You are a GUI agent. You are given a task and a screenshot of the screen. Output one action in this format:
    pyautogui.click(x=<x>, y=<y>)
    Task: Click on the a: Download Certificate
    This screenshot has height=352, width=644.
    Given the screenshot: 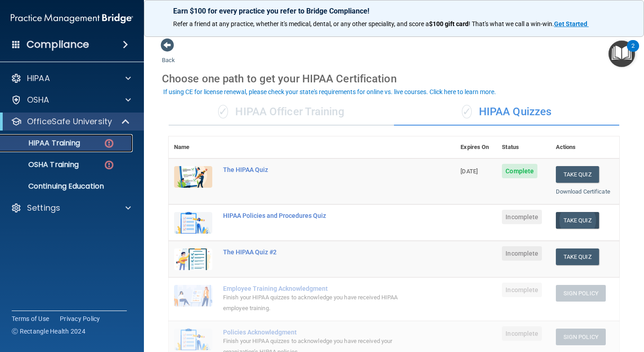 What is the action you would take?
    pyautogui.click(x=583, y=191)
    